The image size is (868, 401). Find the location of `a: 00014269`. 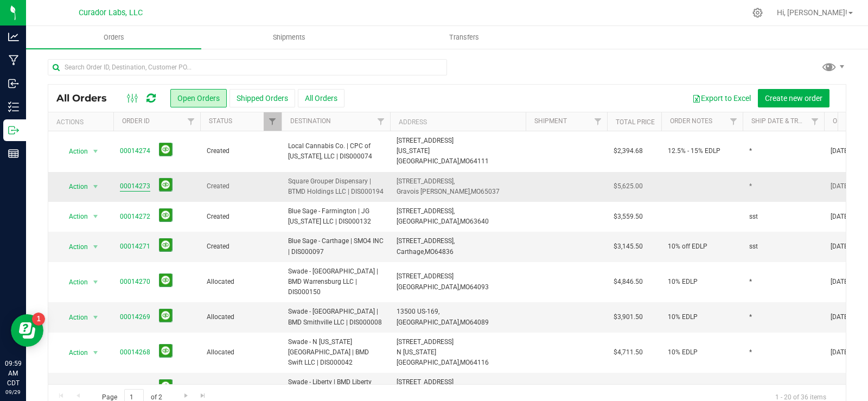

a: 00014269 is located at coordinates (135, 317).